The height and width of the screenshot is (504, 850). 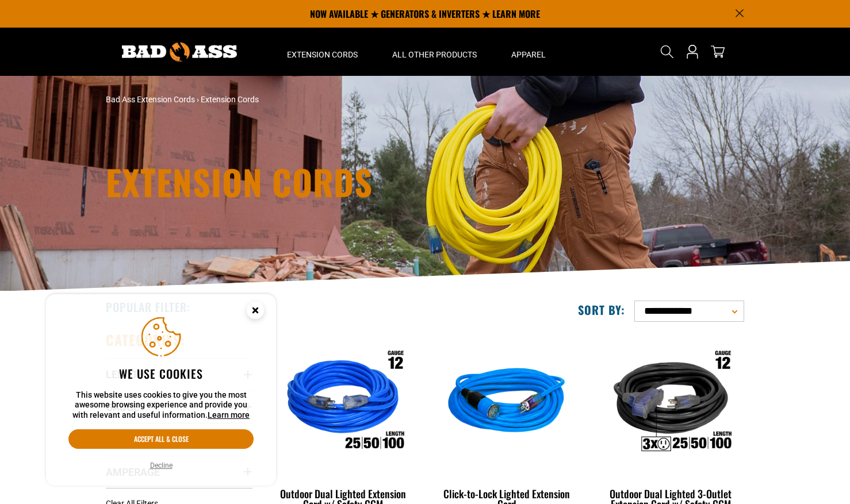 What do you see at coordinates (434, 52) in the screenshot?
I see `summary: All Other Products` at bounding box center [434, 52].